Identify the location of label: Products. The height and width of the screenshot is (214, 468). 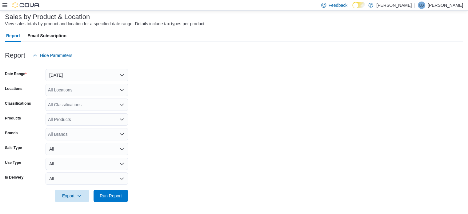
(13, 118).